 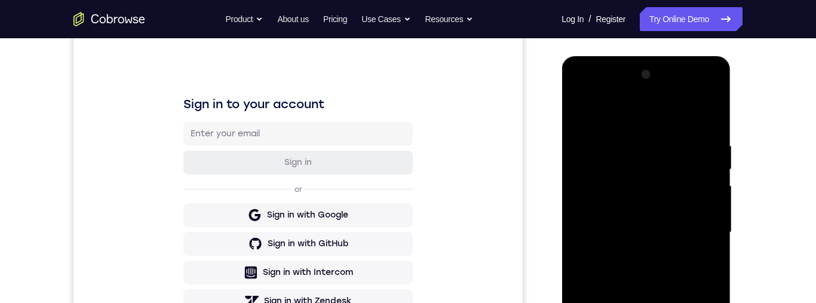 What do you see at coordinates (335, 19) in the screenshot?
I see `a: Pricing` at bounding box center [335, 19].